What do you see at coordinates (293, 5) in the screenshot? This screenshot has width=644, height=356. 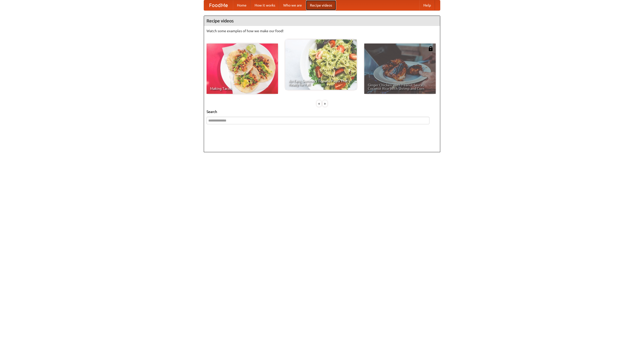 I see `a: Who we are` at bounding box center [293, 5].